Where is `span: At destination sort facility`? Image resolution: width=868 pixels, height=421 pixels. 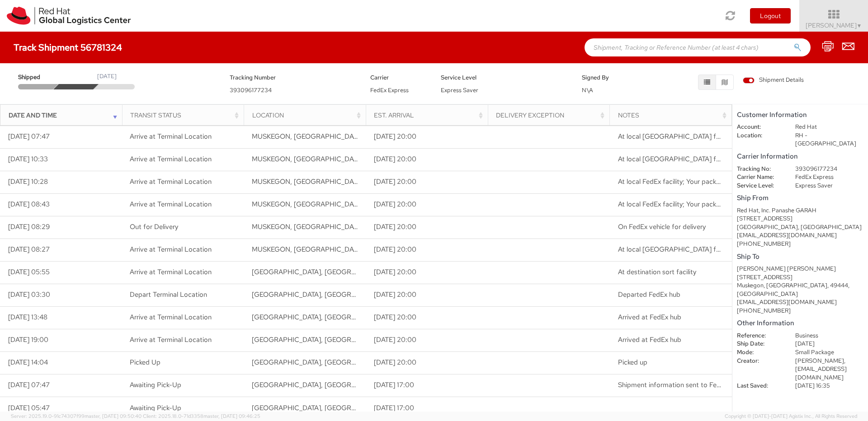
span: At destination sort facility is located at coordinates (657, 272).